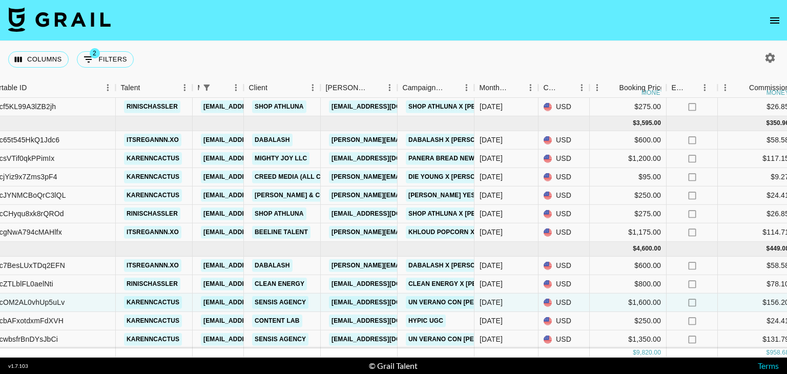 Image resolution: width=787 pixels, height=374 pixels. Describe the element at coordinates (393, 366) in the screenshot. I see `div: © Grail Talent` at that location.